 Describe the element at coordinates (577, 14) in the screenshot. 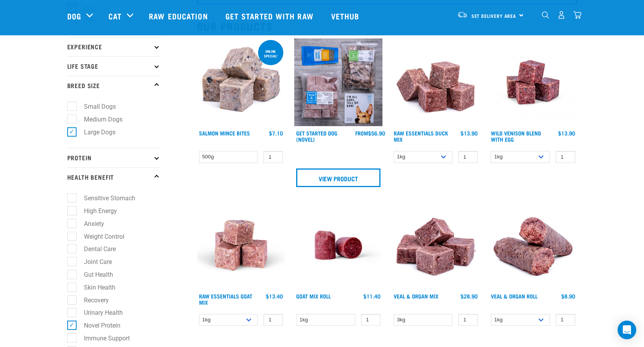

I see `img: home-icon@2x.png` at that location.